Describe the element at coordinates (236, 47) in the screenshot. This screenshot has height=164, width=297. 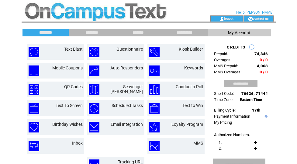
I see `span: CREDITS` at that location.